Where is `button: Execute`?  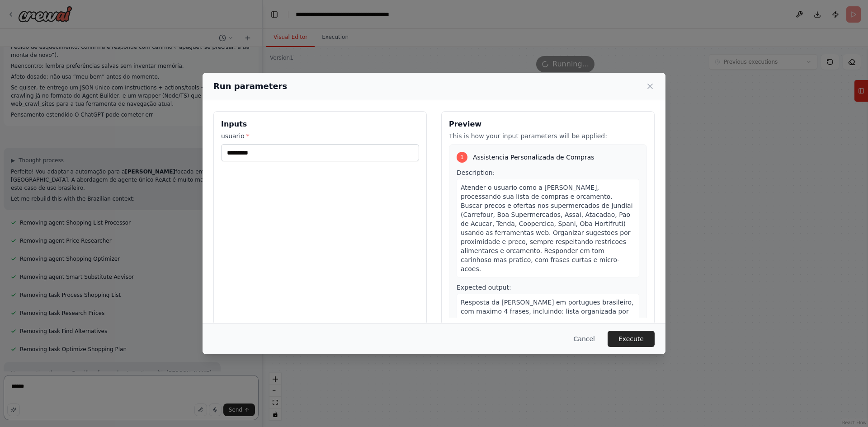
button: Execute is located at coordinates (631, 339).